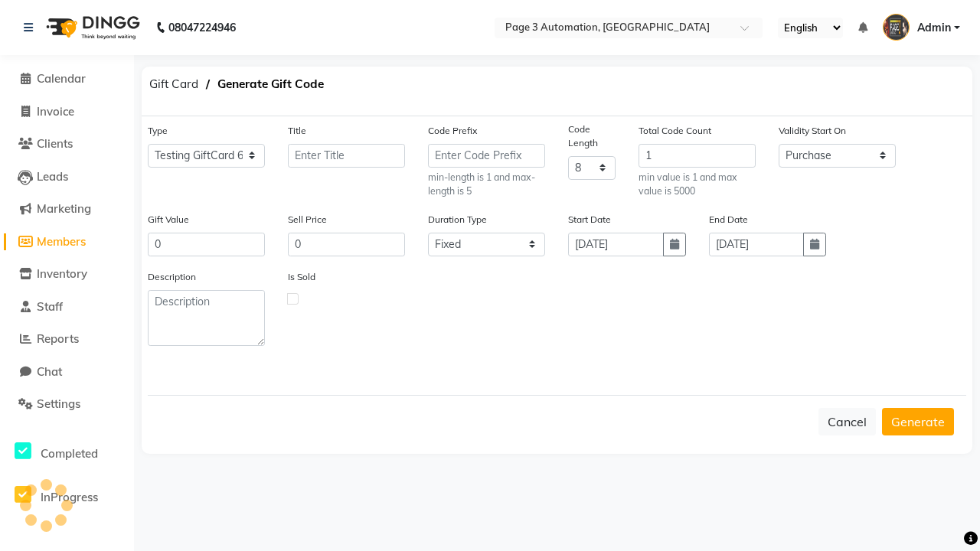  What do you see at coordinates (590, 219) in the screenshot?
I see `label: Start Date` at bounding box center [590, 219].